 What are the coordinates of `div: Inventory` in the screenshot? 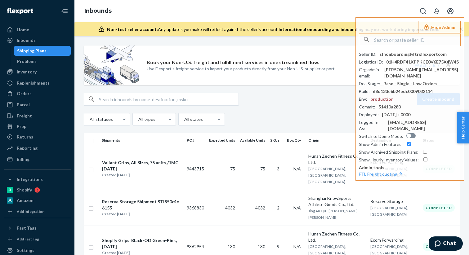 It's located at (27, 72).